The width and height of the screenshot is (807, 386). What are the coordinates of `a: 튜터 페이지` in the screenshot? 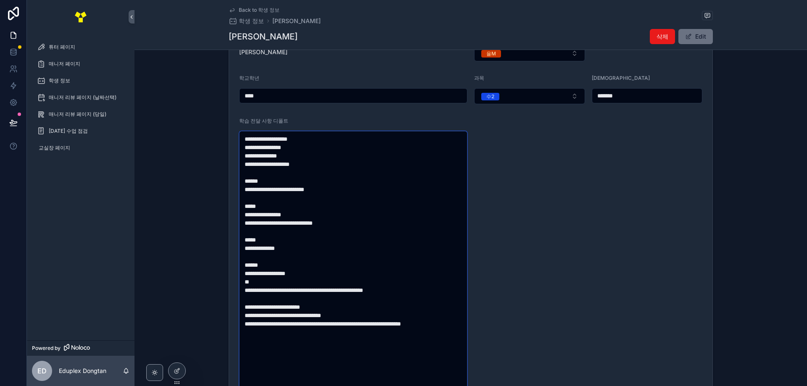 It's located at (81, 47).